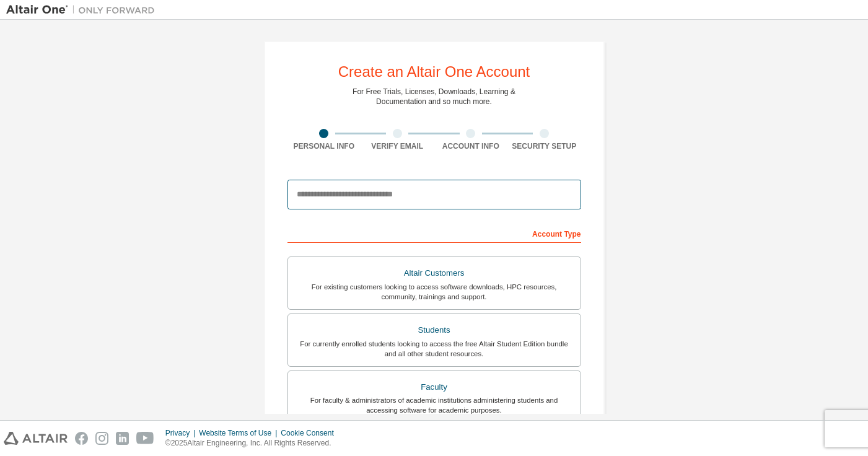 The height and width of the screenshot is (456, 868). I want to click on img: facebook.svg, so click(81, 438).